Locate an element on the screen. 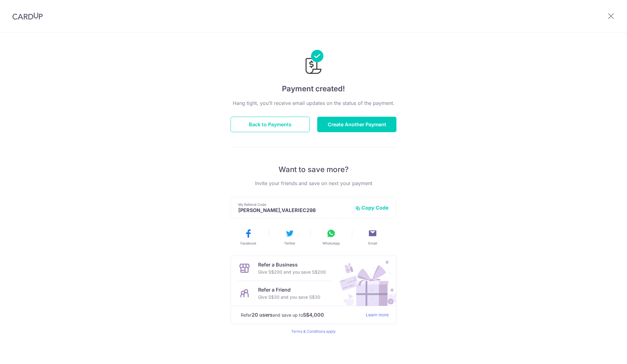 The width and height of the screenshot is (627, 364). p: Give S$30 and you save S$30 is located at coordinates (289, 297).